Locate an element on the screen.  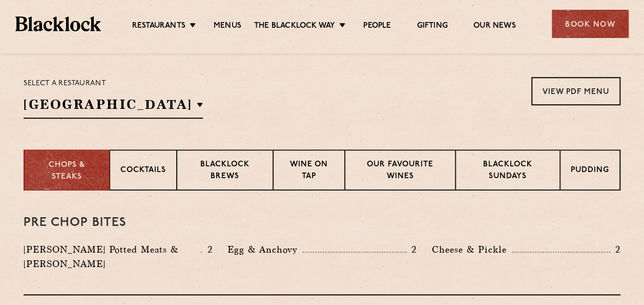
a: People is located at coordinates (377, 27).